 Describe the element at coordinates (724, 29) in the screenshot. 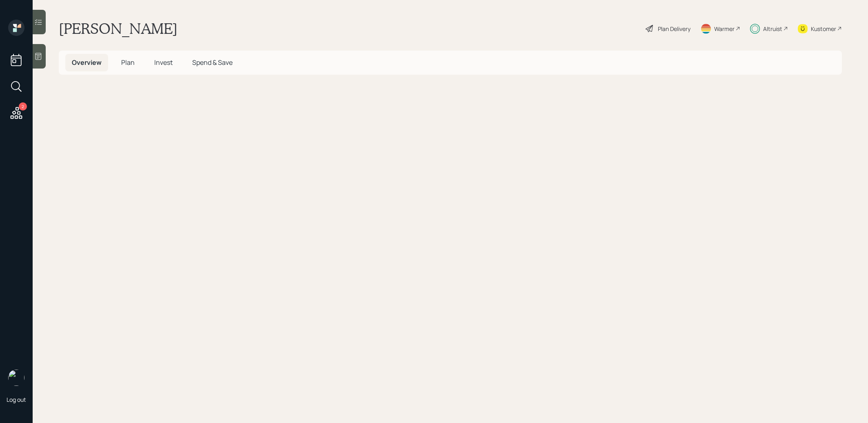

I see `div: Warmer` at that location.